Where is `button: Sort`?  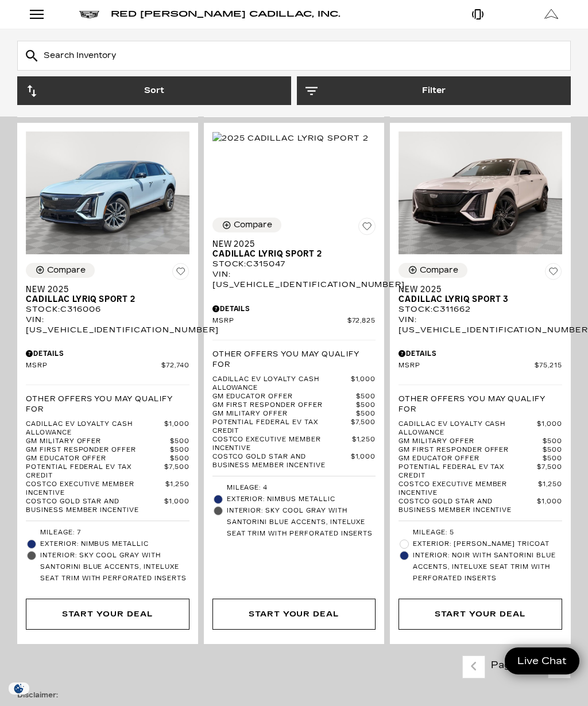
button: Sort is located at coordinates (154, 91).